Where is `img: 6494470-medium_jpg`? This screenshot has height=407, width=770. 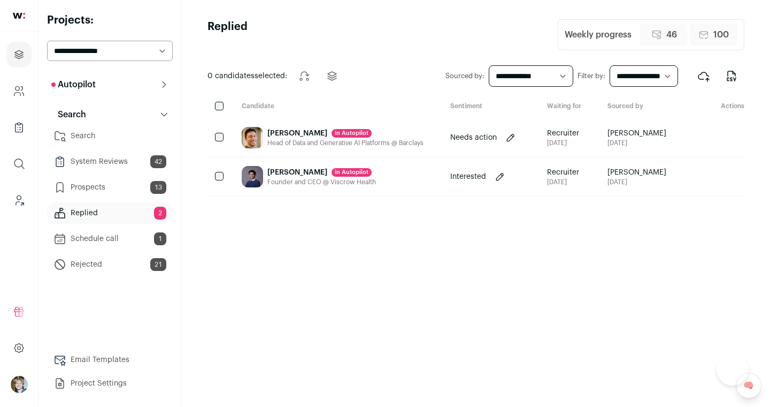
img: 6494470-medium_jpg is located at coordinates (19, 384).